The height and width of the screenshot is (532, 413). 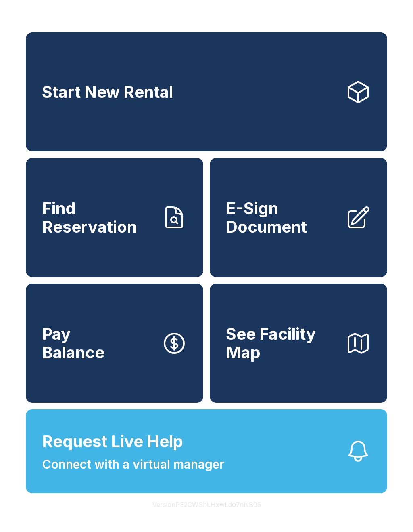 What do you see at coordinates (112, 441) in the screenshot?
I see `span: Request Live Help` at bounding box center [112, 441].